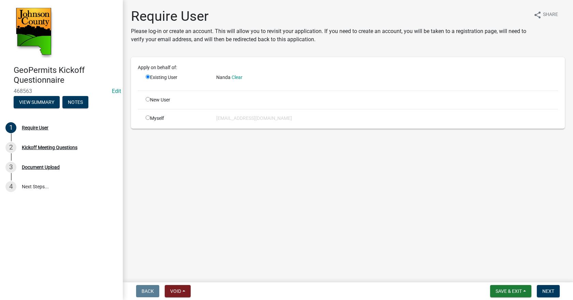  I want to click on span: Void, so click(176, 291).